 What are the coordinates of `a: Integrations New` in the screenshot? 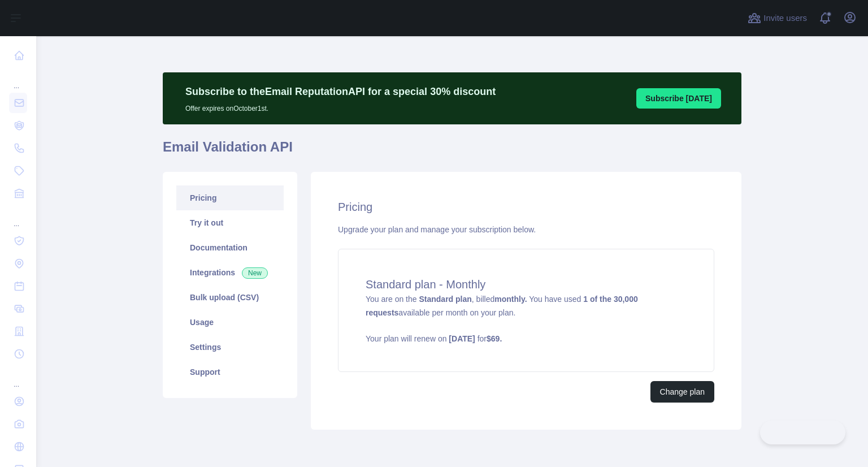 It's located at (230, 273).